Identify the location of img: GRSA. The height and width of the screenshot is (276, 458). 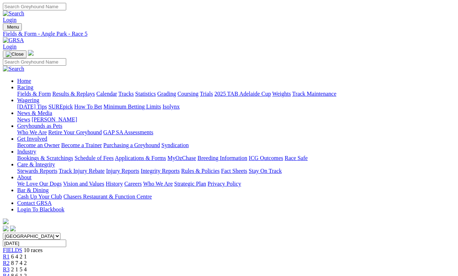
(13, 40).